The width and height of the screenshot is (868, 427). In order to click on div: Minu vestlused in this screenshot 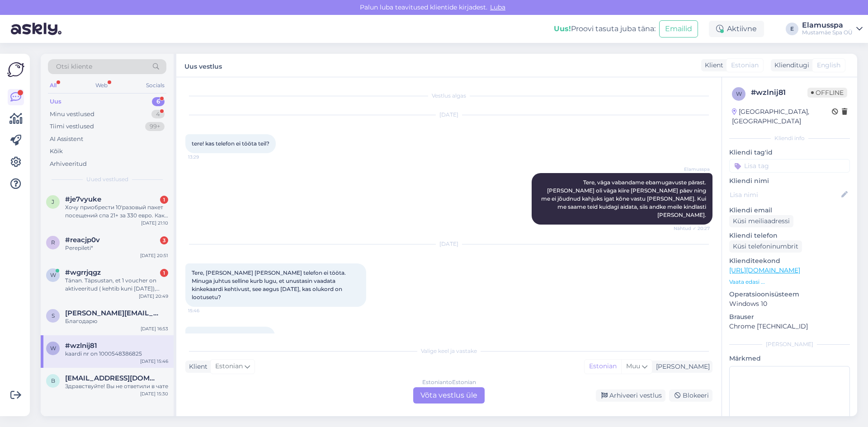, I will do `click(72, 115)`.